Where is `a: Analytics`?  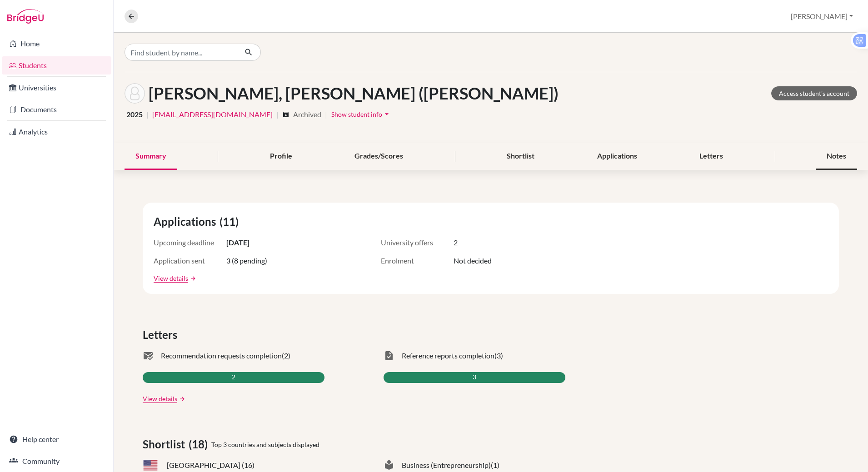 a: Analytics is located at coordinates (57, 132).